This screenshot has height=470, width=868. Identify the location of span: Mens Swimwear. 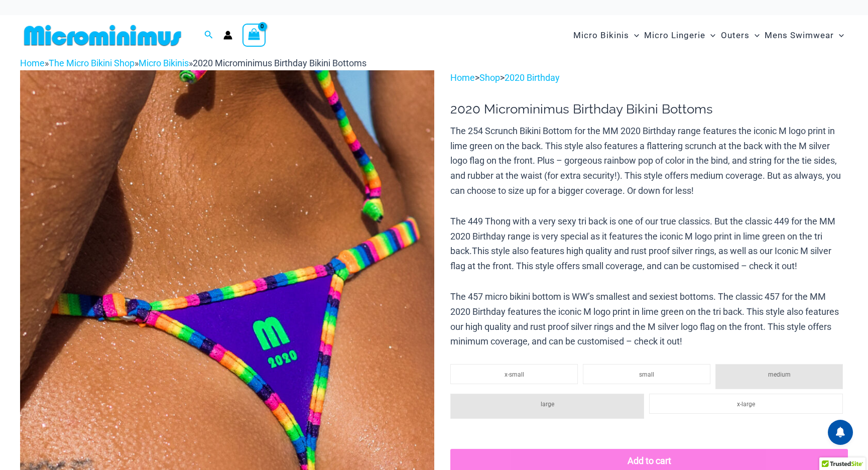
(799, 36).